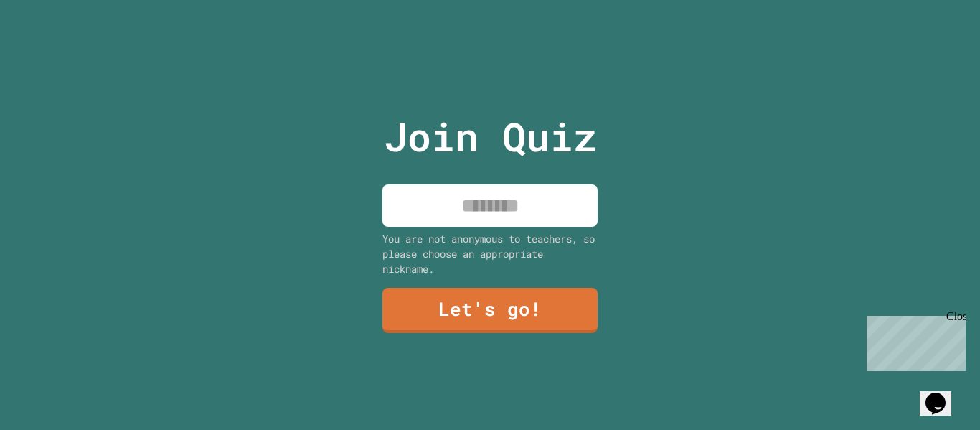 This screenshot has width=980, height=430. Describe the element at coordinates (490, 137) in the screenshot. I see `p: Join Quiz` at that location.